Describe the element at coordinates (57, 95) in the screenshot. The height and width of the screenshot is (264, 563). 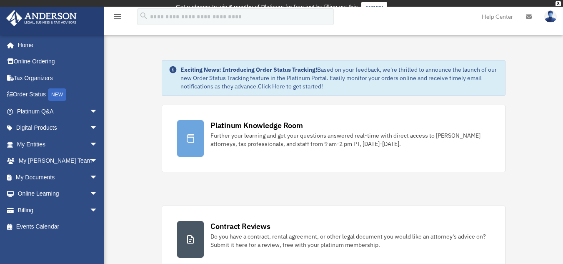
I see `div: NEW` at that location.